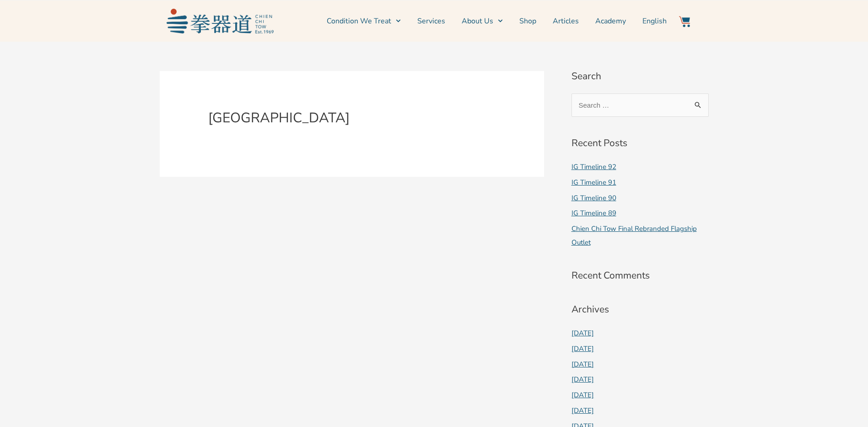  What do you see at coordinates (594, 183) in the screenshot?
I see `a: IG Timeline 91` at bounding box center [594, 183].